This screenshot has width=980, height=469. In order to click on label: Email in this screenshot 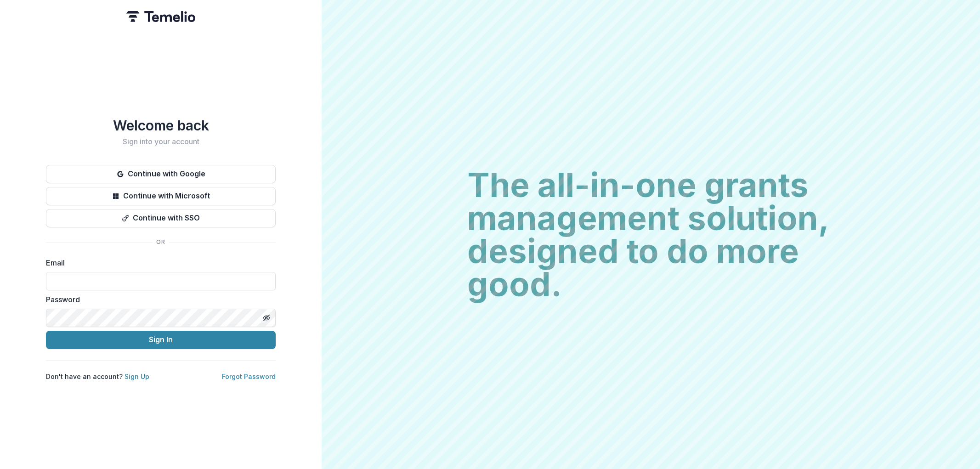, I will do `click(158, 263)`.